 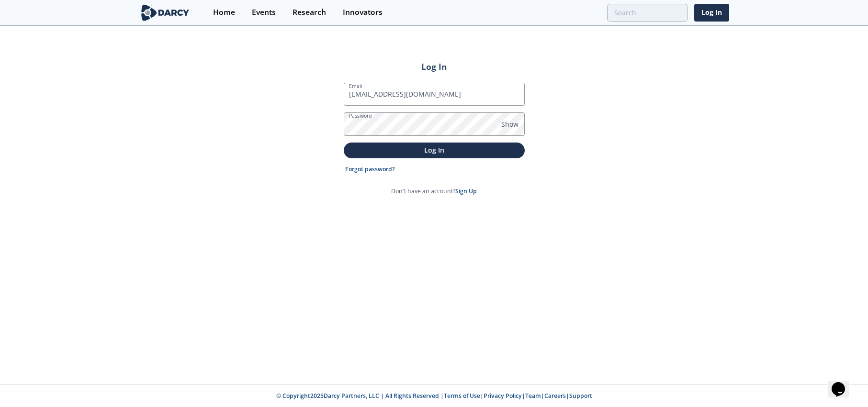 I want to click on div: Events, so click(x=264, y=13).